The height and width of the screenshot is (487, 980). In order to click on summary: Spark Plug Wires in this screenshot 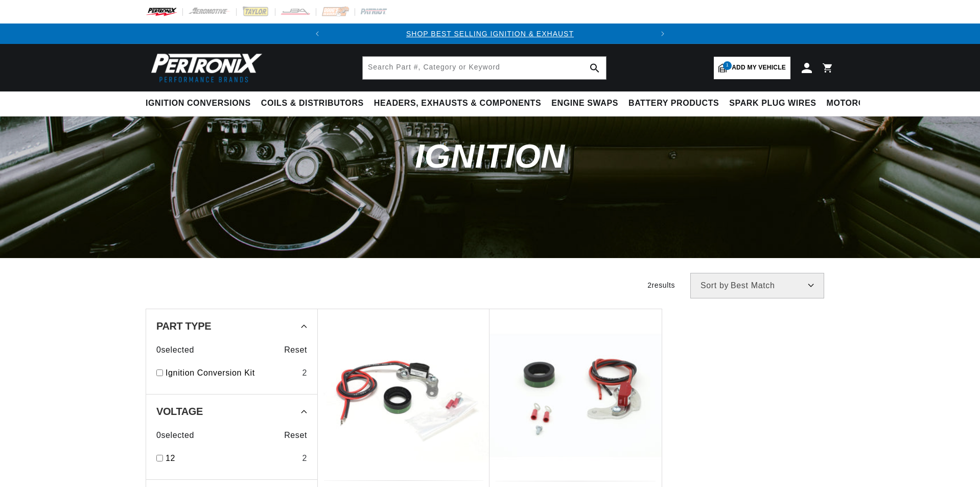, I will do `click(773, 104)`.